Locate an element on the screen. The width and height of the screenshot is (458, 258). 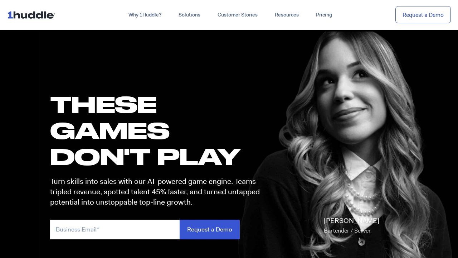
input: Business Email* is located at coordinates (115, 229).